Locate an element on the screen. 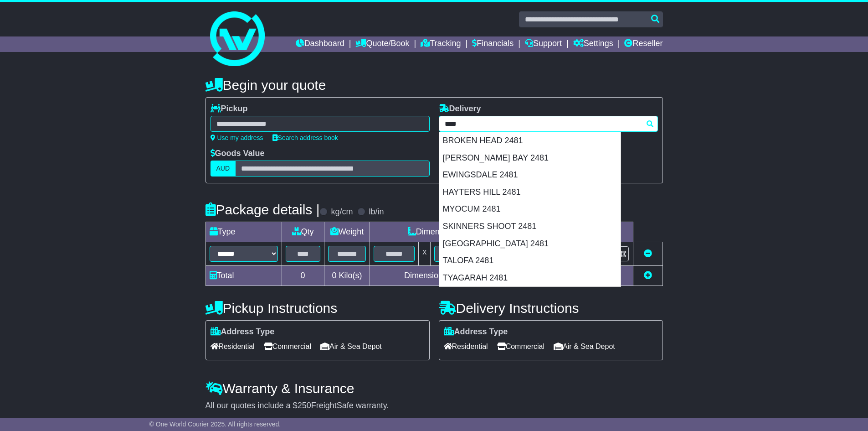 Image resolution: width=868 pixels, height=431 pixels. label: kg/cm is located at coordinates (342, 212).